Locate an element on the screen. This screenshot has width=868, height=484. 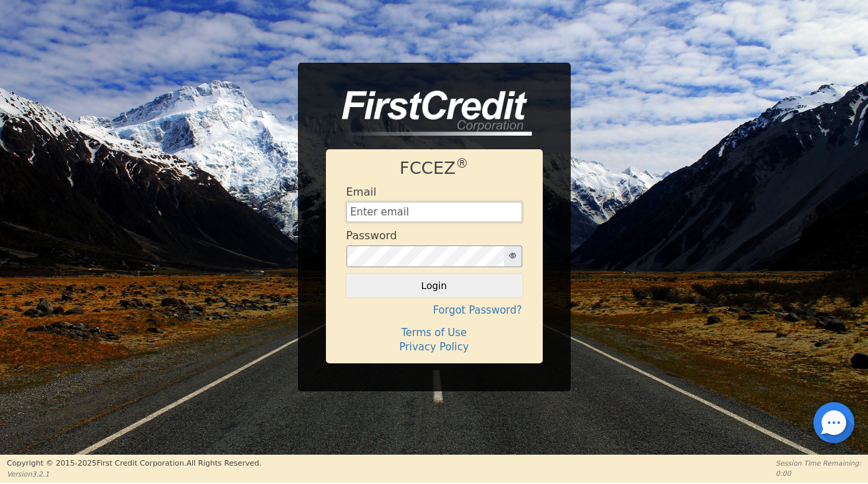
h4: Email is located at coordinates (361, 191).